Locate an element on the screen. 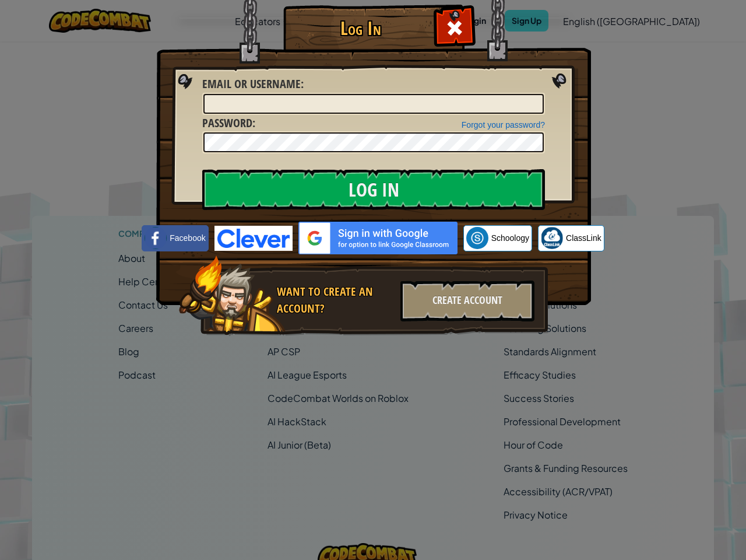 This screenshot has width=746, height=560. span: Schoology is located at coordinates (510, 238).